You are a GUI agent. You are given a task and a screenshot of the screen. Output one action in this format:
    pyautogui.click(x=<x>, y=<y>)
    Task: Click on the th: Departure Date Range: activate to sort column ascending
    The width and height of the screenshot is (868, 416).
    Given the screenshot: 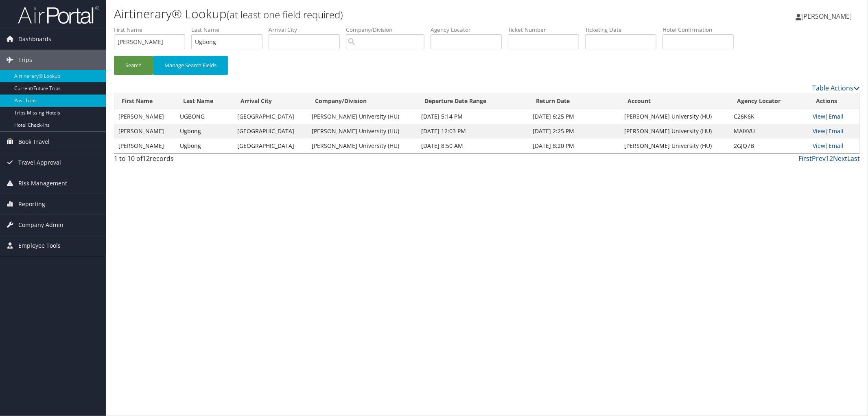 What is the action you would take?
    pyautogui.click(x=473, y=101)
    